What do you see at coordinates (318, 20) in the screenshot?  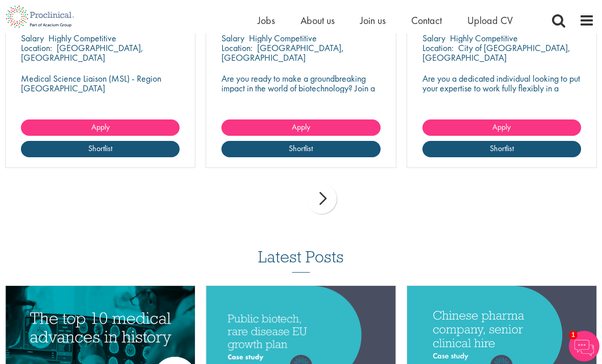 I see `span: About us` at bounding box center [318, 20].